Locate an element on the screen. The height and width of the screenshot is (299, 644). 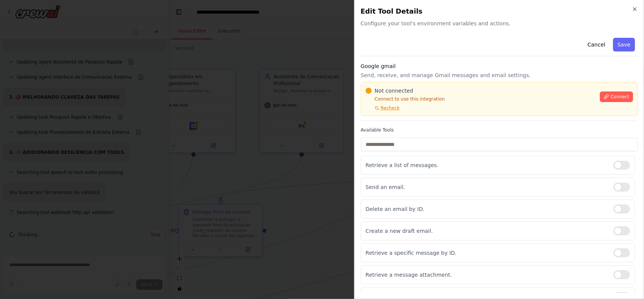
label: Available Tools is located at coordinates (499, 130).